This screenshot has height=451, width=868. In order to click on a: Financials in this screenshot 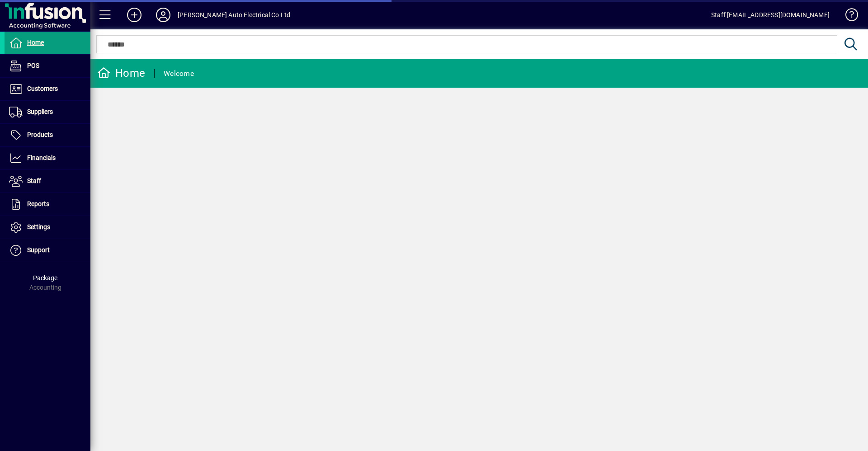, I will do `click(47, 158)`.